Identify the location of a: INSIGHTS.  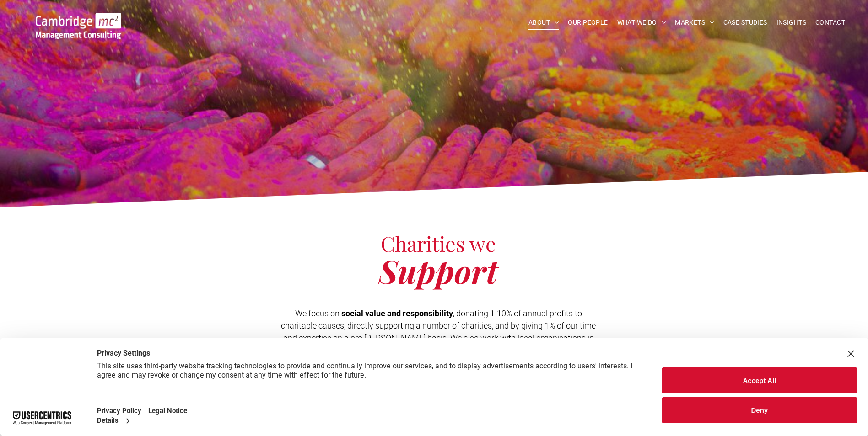
(791, 23).